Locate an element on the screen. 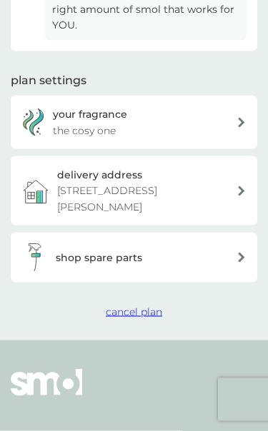 Image resolution: width=268 pixels, height=431 pixels. a: your fragrancethe cosy one is located at coordinates (133, 122).